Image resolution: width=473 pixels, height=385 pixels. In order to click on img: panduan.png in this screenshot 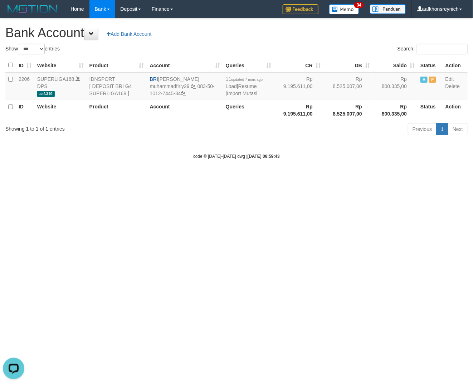, I will do `click(388, 9)`.